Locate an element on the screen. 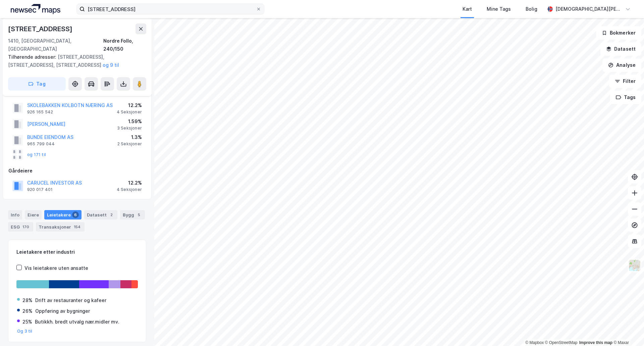 This screenshot has width=644, height=346. a: Improve this map is located at coordinates (595, 343).